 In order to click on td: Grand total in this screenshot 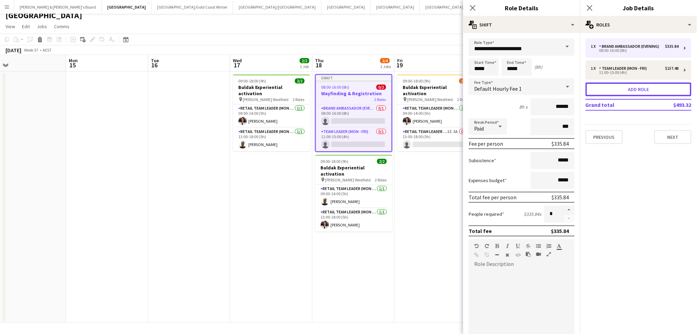, I will do `click(618, 105)`.